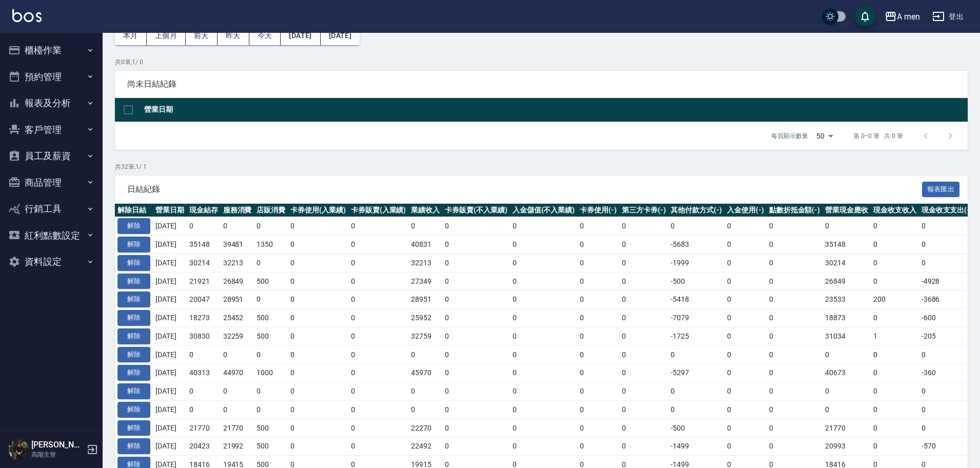 Image resolution: width=980 pixels, height=468 pixels. I want to click on td: 26849, so click(847, 281).